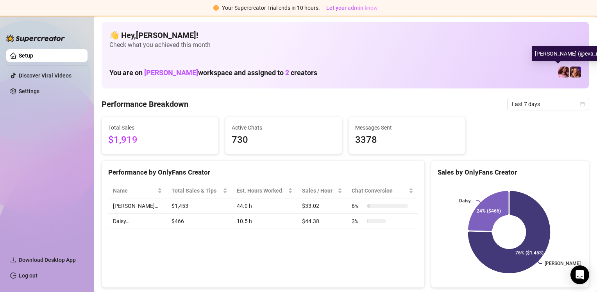 The width and height of the screenshot is (597, 292). What do you see at coordinates (134, 190) in the screenshot?
I see `span: Name` at bounding box center [134, 190].